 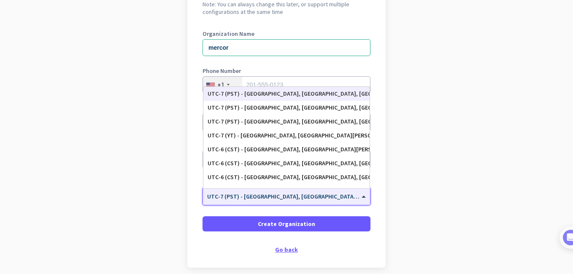 I want to click on div: +1, so click(x=221, y=85).